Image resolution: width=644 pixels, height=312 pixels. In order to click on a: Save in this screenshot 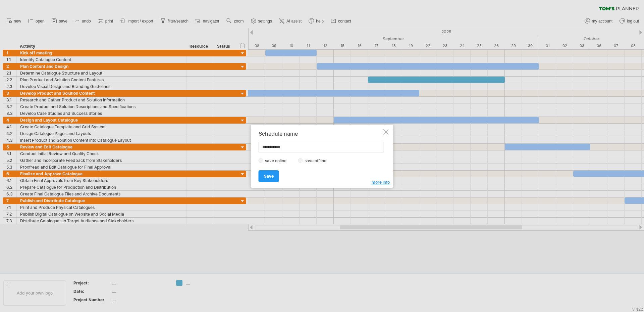, I will do `click(269, 176)`.